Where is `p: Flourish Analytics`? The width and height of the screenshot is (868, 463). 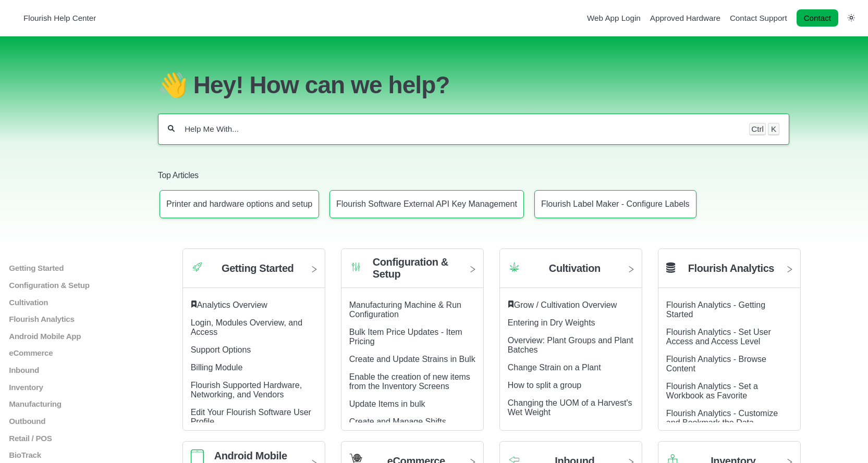
p: Flourish Analytics is located at coordinates (78, 319).